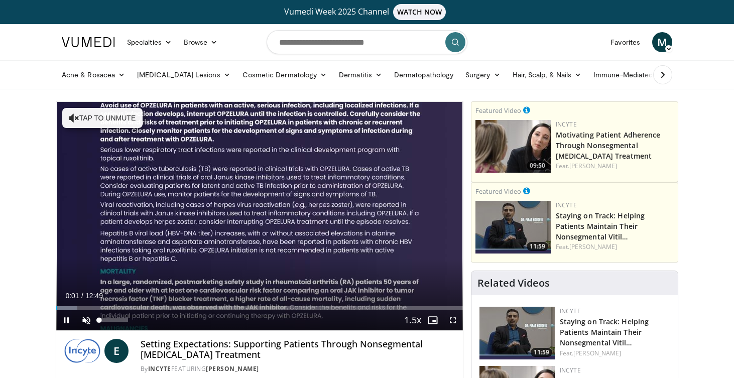 The height and width of the screenshot is (378, 734). I want to click on a: 09:50, so click(513, 146).